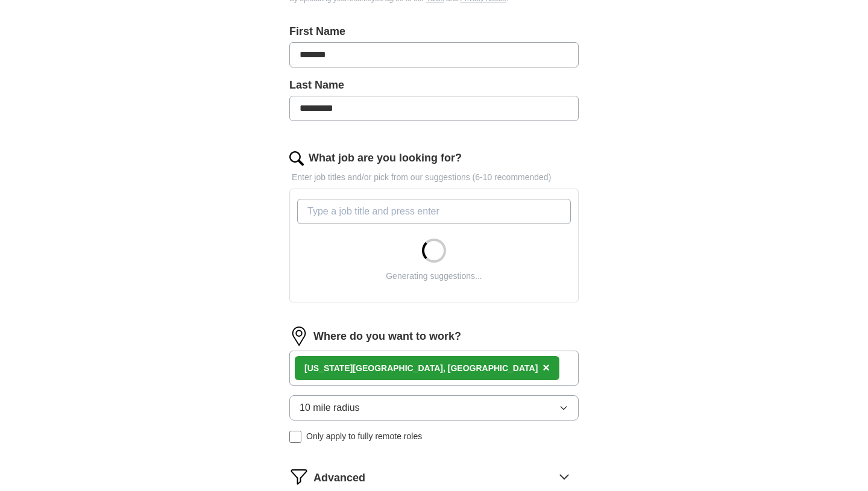 This screenshot has height=491, width=868. What do you see at coordinates (434, 212) in the screenshot?
I see `input: Type a job title and press enter` at bounding box center [434, 212].